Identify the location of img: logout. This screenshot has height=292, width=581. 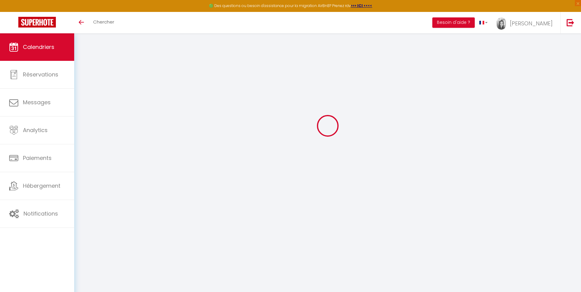
(571, 22).